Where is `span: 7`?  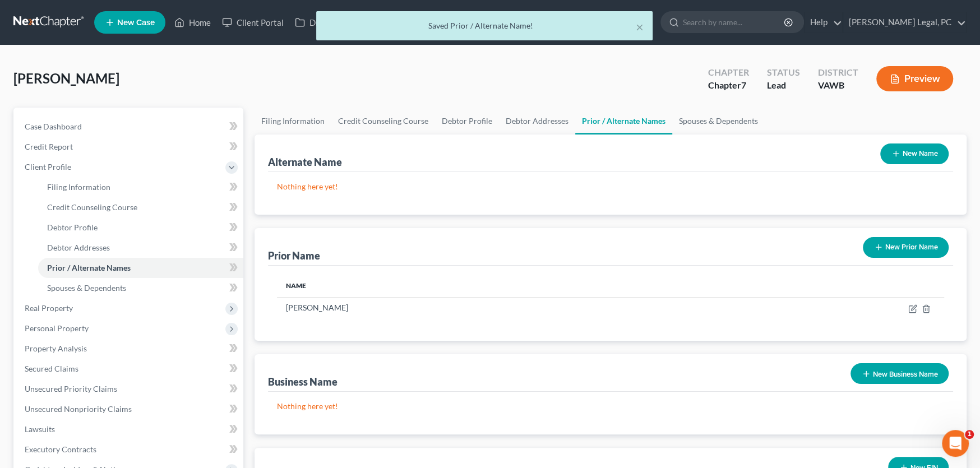
span: 7 is located at coordinates (743, 84).